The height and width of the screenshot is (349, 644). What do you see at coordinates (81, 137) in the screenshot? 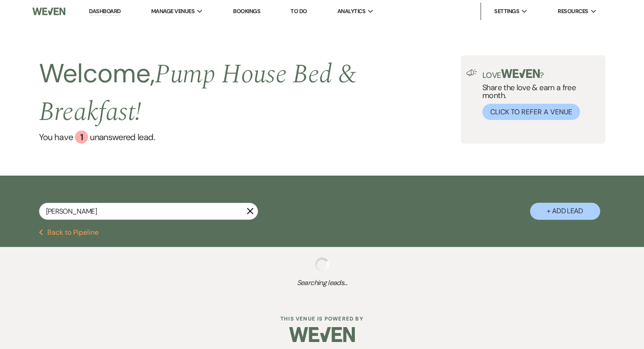
I see `div: 1` at bounding box center [81, 137].